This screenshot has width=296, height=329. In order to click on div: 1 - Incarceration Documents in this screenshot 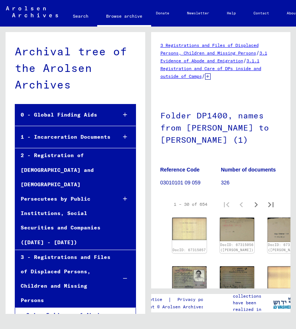, I will do `click(63, 137)`.